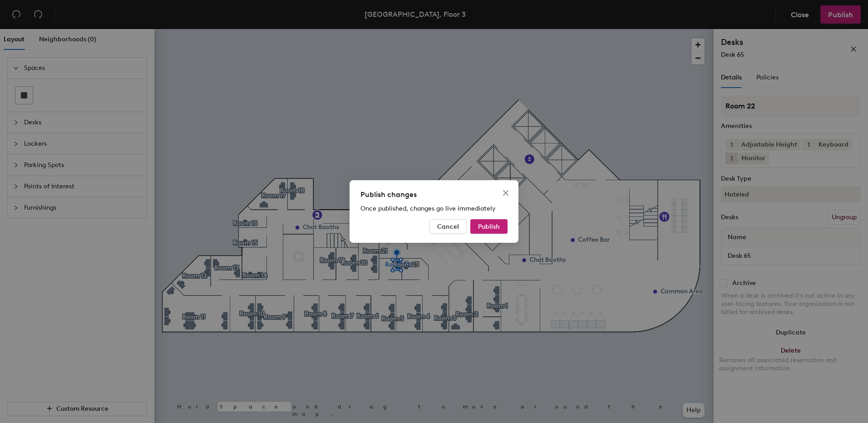  I want to click on button: Cancel, so click(448, 226).